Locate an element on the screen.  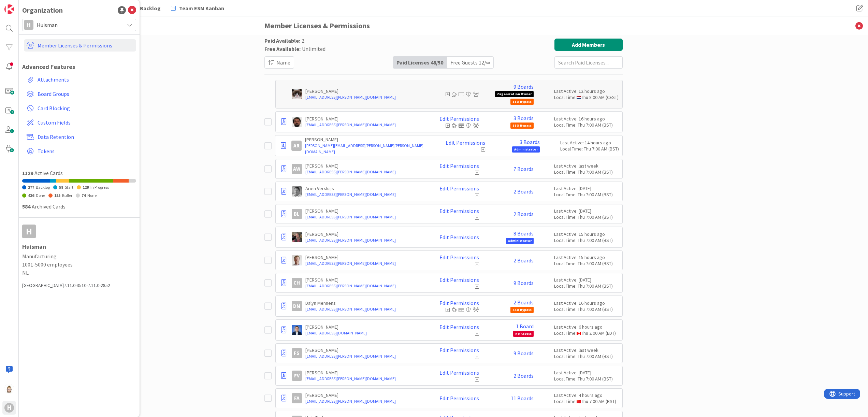
div: AR is located at coordinates (297, 145).